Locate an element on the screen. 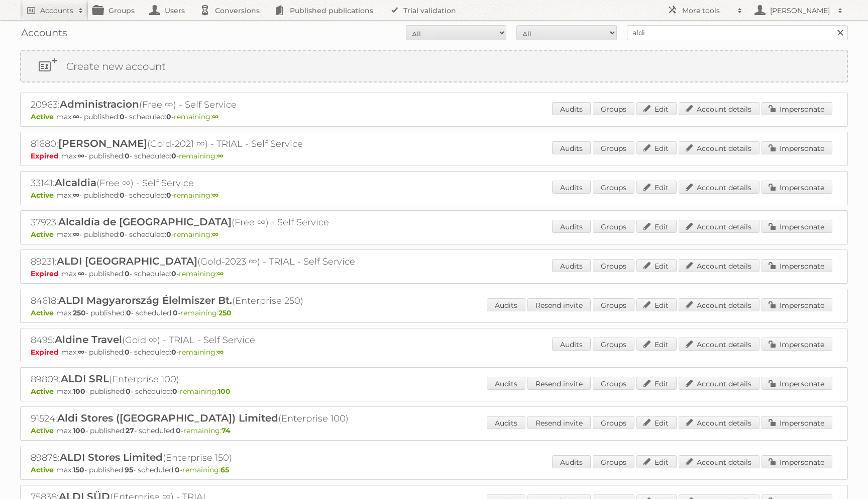  h2: 33141: (Free ∞) - Self Service is located at coordinates (206, 183).